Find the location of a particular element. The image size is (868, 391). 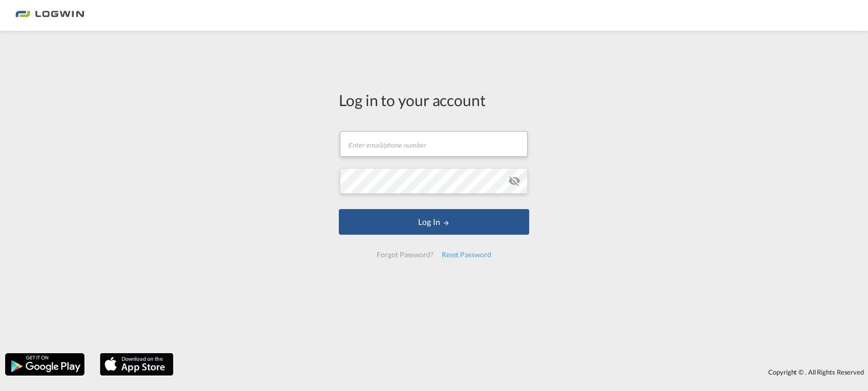

div: Copyright © . All Rights Reserved is located at coordinates (523, 372).